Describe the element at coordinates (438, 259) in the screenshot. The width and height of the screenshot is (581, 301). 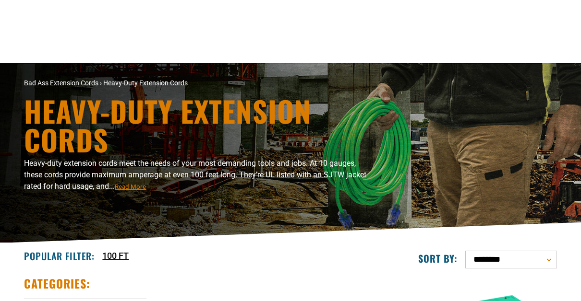
I see `label: Sort by:` at that location.